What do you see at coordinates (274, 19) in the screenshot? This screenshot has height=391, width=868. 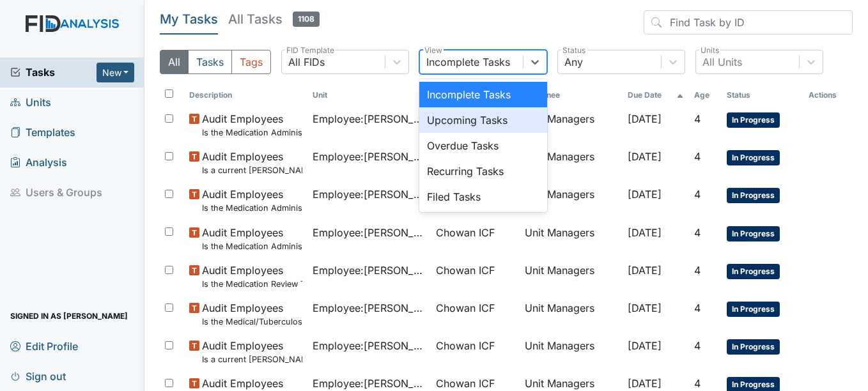 I see `h5: All Tasks` at bounding box center [274, 19].